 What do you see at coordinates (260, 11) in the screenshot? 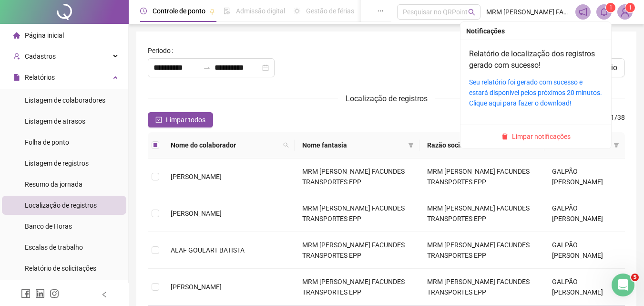
I see `span: Admissão digital` at bounding box center [260, 11].